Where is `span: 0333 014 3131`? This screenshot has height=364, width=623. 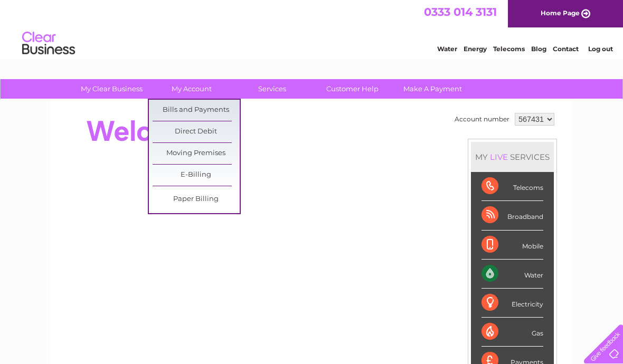
span: 0333 014 3131 is located at coordinates (460, 12).